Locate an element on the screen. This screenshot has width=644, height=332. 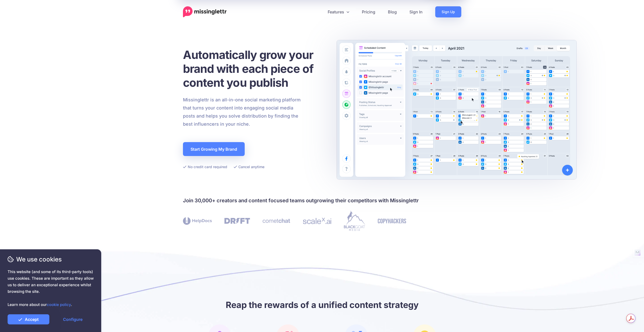
a: Accept is located at coordinates (28, 319).